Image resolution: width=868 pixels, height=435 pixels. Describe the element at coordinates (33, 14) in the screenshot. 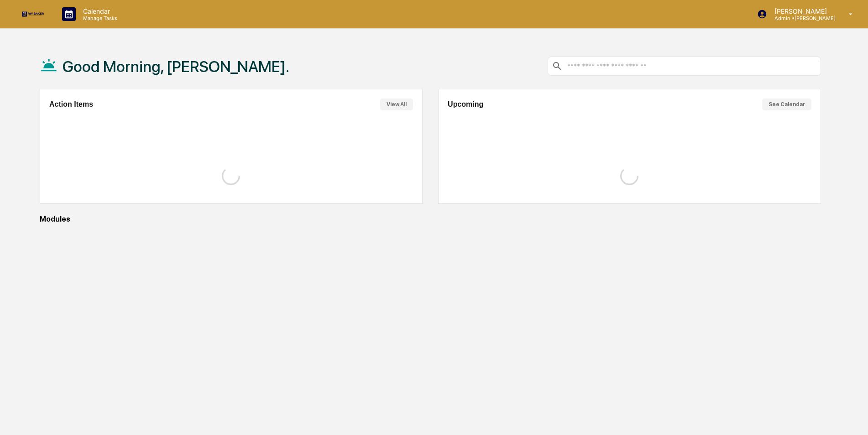

I see `img: logo` at that location.